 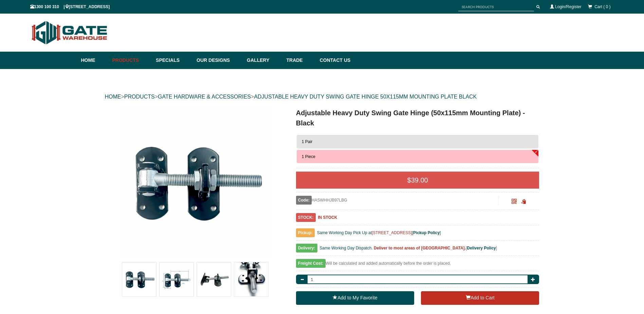 What do you see at coordinates (327, 217) in the screenshot?
I see `b: IN STOCK` at bounding box center [327, 217].